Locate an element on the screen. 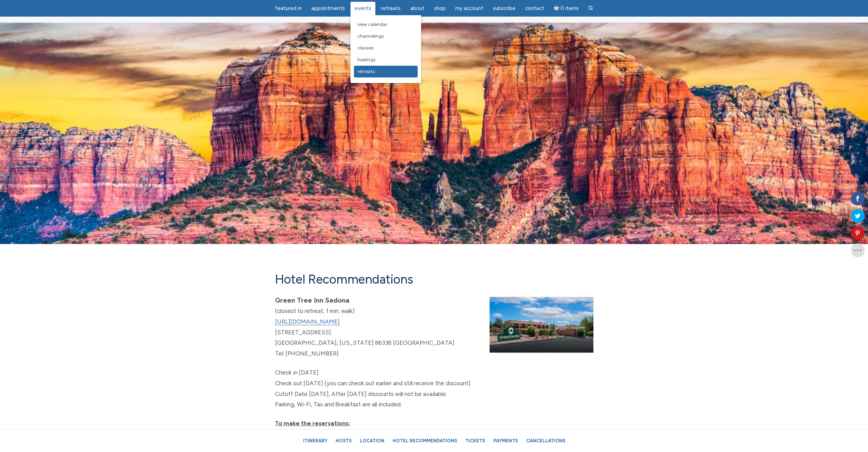  span: About is located at coordinates (417, 8).